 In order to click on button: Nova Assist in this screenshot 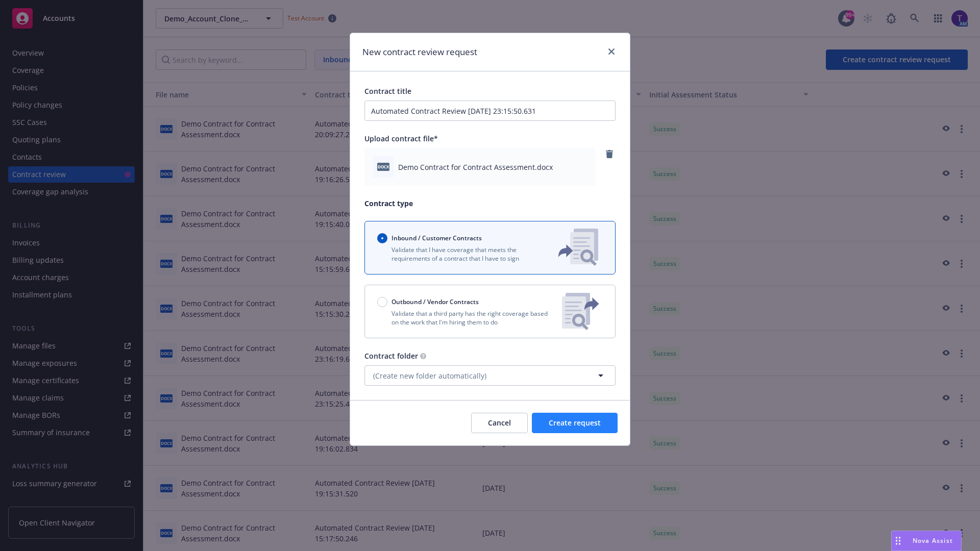, I will do `click(926, 541)`.